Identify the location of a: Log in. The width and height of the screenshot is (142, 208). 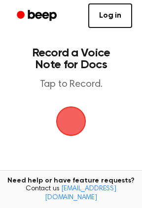
(110, 16).